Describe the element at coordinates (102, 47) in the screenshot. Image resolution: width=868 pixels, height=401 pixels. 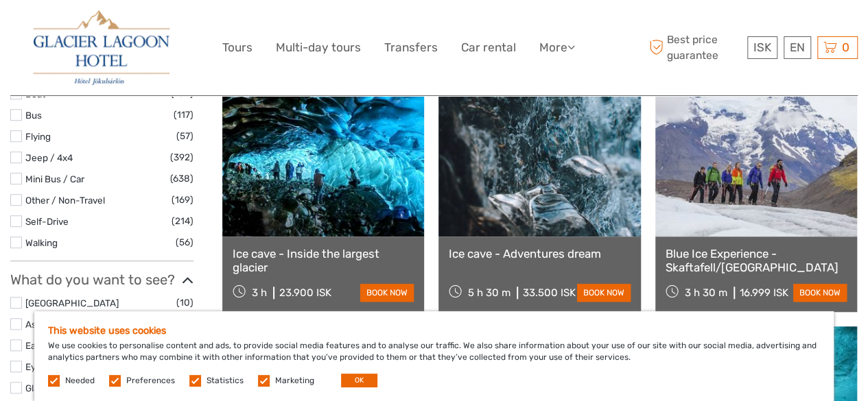
I see `img: 2790-86ba44ba-e5e5-4a53-8ab7-28051417b7bc_logo_big.jpg` at that location.